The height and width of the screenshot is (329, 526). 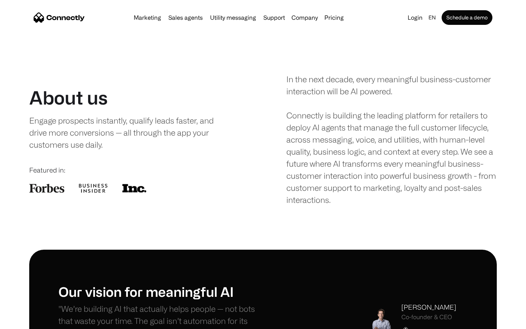 What do you see at coordinates (305, 18) in the screenshot?
I see `div: Company` at bounding box center [305, 18].